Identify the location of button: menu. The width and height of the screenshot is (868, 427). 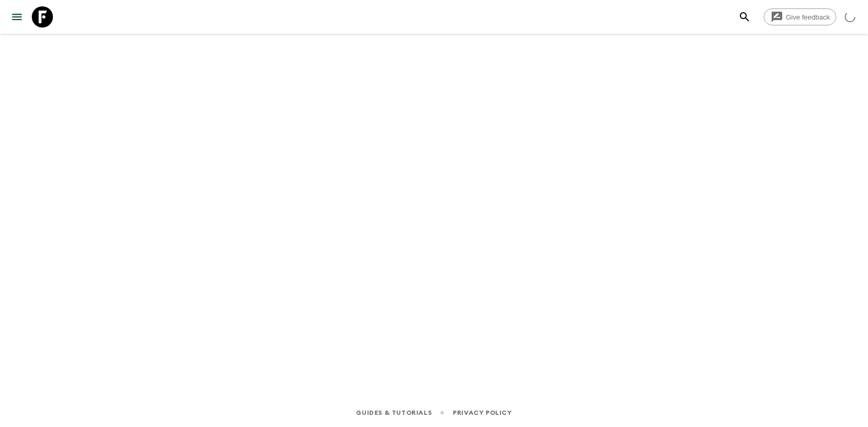
(17, 17).